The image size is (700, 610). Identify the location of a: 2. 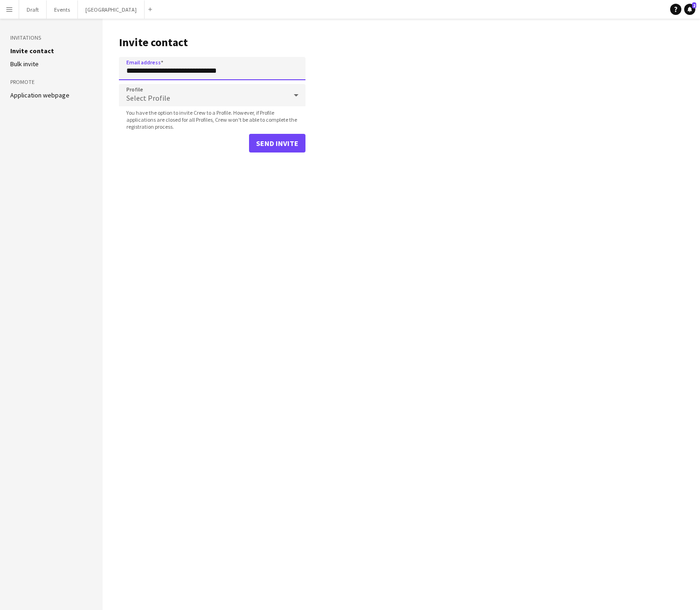
(690, 10).